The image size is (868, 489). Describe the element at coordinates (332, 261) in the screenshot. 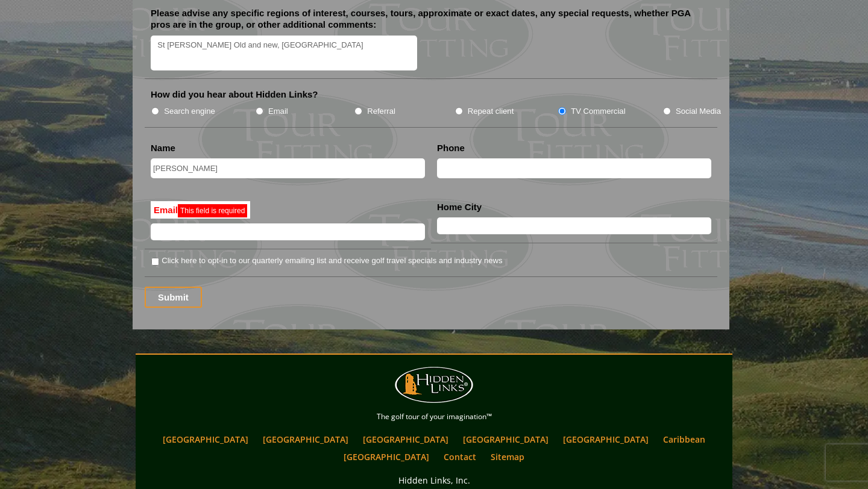

I see `label: Click here to opt-in to our quarterly emailing list and receive golf travel specials and industry...` at that location.